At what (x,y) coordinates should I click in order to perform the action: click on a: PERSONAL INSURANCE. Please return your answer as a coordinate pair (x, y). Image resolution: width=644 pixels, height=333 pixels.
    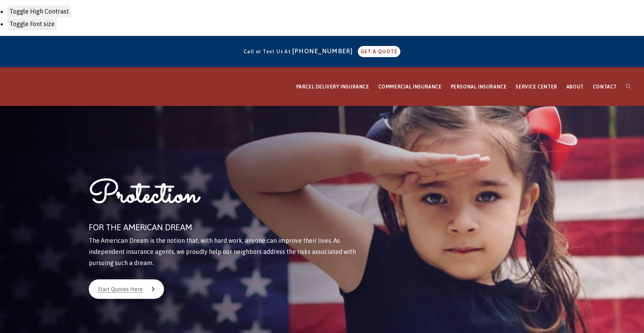
    Looking at the image, I should click on (479, 87).